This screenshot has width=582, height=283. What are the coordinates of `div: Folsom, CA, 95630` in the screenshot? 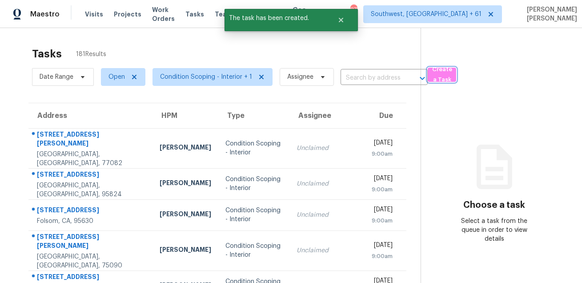 It's located at (91, 221).